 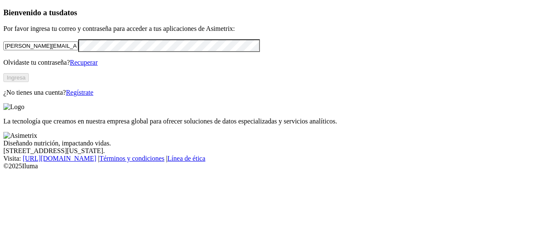 I want to click on input: Tu correo, so click(x=41, y=46).